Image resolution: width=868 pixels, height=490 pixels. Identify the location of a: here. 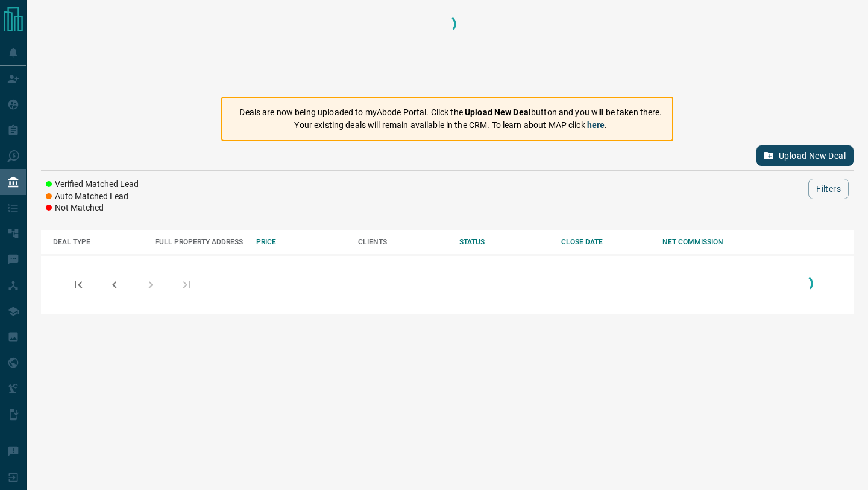
(596, 125).